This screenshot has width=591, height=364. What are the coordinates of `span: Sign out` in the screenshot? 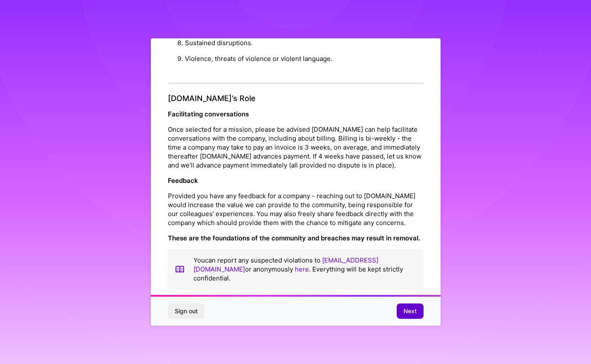 It's located at (186, 311).